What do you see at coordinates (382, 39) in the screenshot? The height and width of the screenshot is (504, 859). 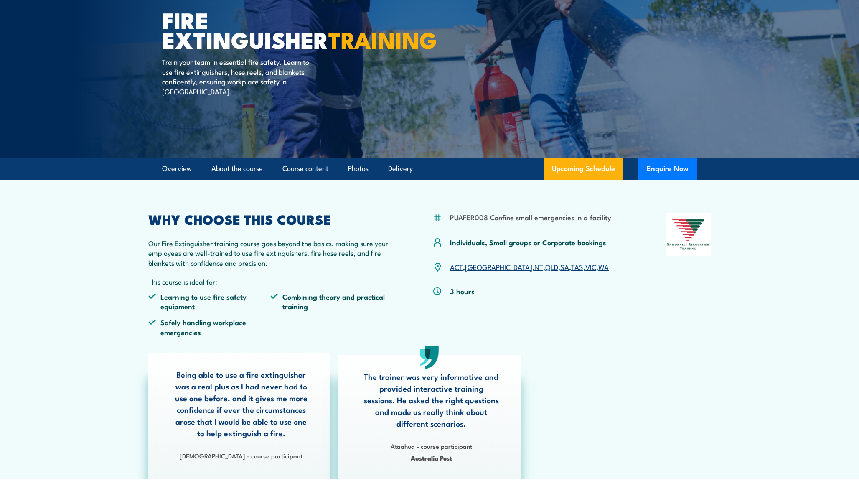 I see `strong: TRAINING` at bounding box center [382, 39].